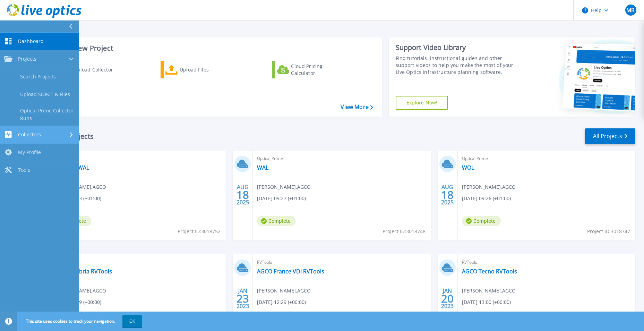 The image size is (644, 331). What do you see at coordinates (404, 231) in the screenshot?
I see `span: Project ID: 3018748` at bounding box center [404, 231].